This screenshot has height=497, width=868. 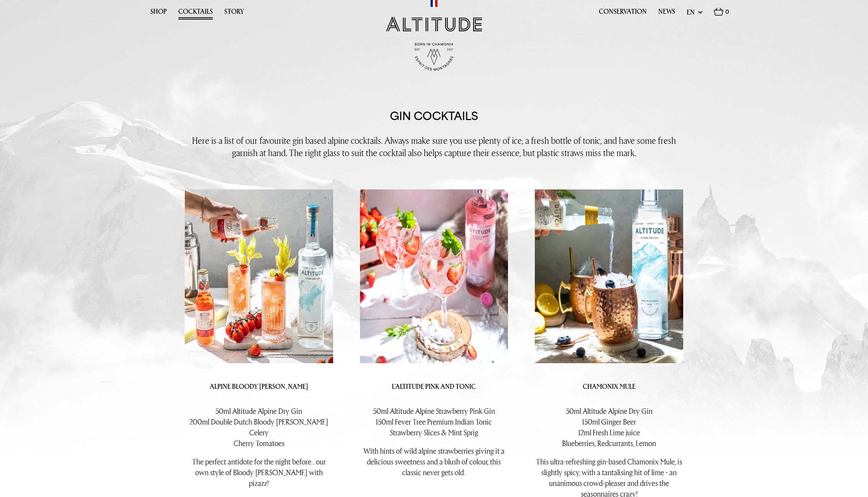 I want to click on a: Story, so click(x=234, y=14).